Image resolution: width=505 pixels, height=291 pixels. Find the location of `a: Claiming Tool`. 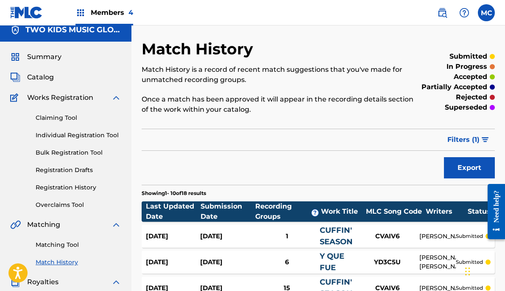

a: Claiming Tool is located at coordinates (78, 118).